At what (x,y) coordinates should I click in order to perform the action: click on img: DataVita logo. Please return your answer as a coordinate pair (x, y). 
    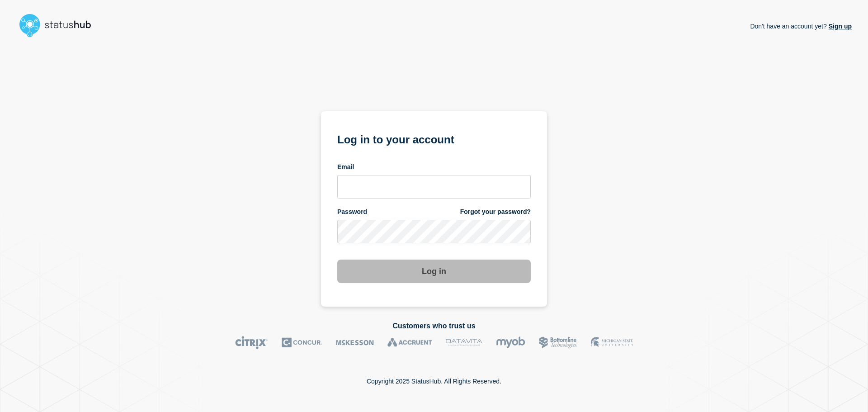
    Looking at the image, I should click on (464, 342).